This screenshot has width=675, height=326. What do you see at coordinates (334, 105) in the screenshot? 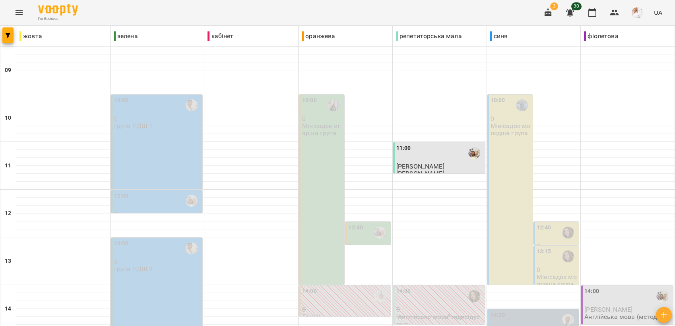
I see `img: Німців Ксенія Петрівна` at bounding box center [334, 105].